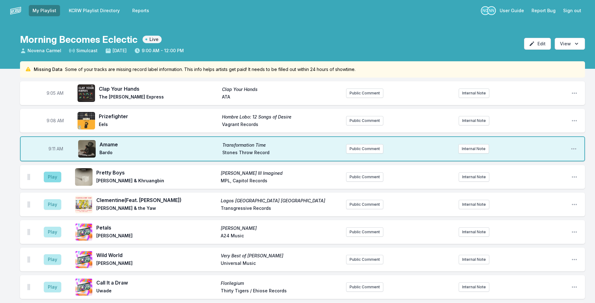 This screenshot has width=595, height=303. I want to click on span: Simulcast, so click(83, 51).